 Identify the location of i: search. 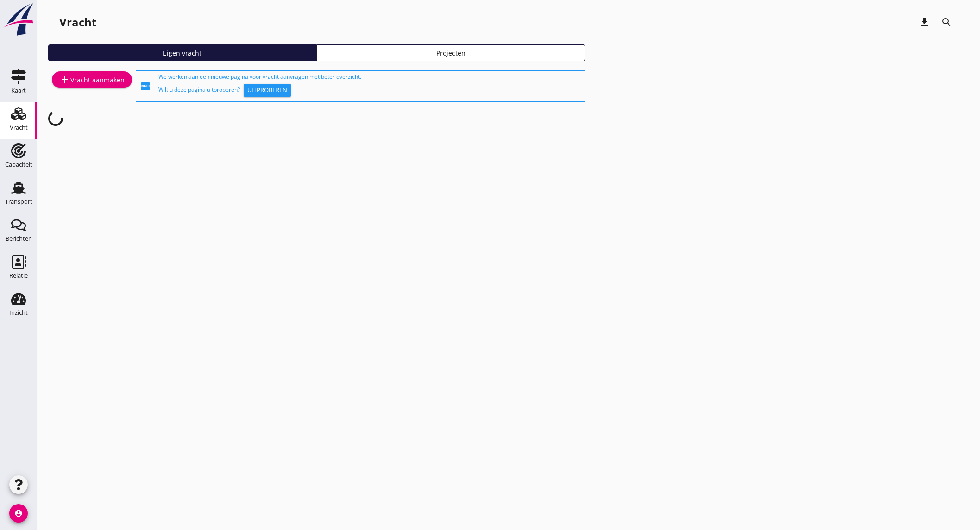
(946, 22).